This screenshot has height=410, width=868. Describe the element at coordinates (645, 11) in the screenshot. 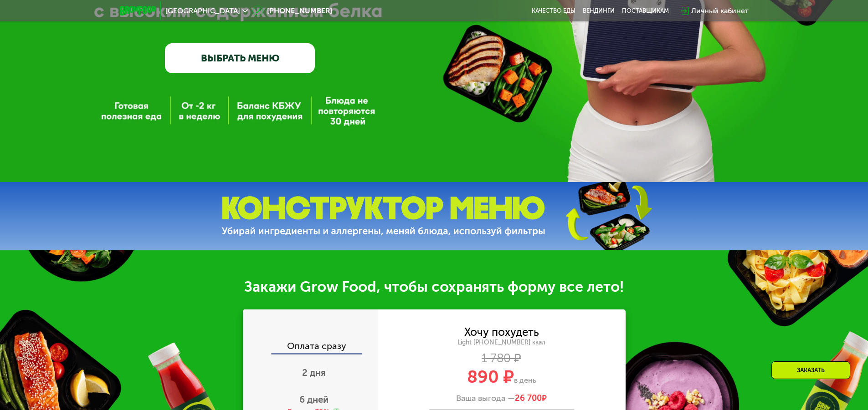

I see `div: поставщикам` at that location.